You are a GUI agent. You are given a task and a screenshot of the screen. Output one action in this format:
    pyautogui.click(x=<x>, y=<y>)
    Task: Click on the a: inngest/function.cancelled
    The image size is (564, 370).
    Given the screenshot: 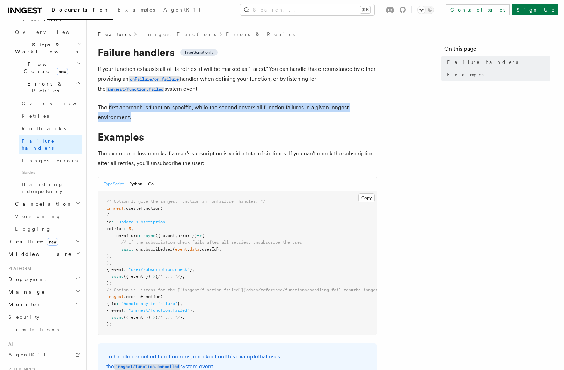 What is the action you would take?
    pyautogui.click(x=147, y=366)
    